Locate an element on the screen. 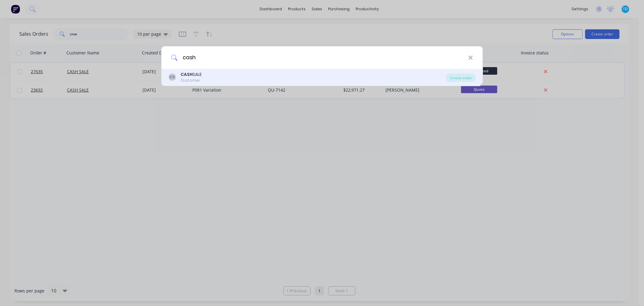  b: CASH is located at coordinates (186, 75).